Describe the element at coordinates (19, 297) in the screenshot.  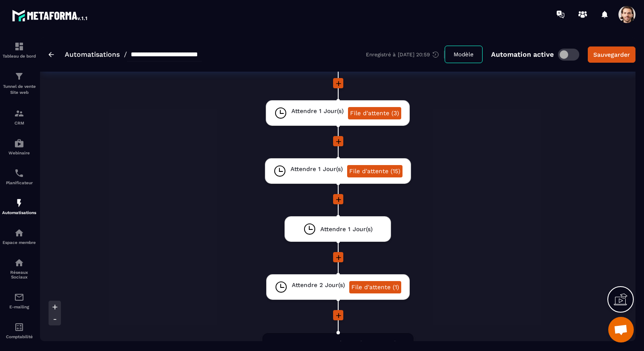
I see `img: email` at that location.